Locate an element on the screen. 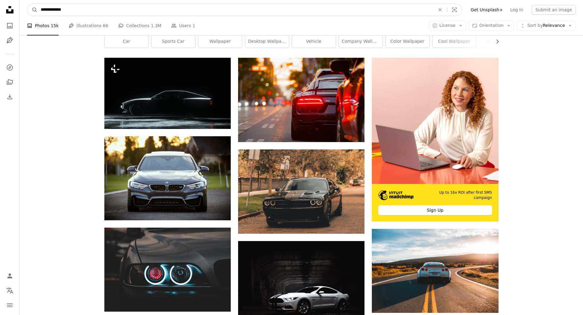 Image resolution: width=583 pixels, height=315 pixels. a: Home — Unsplash is located at coordinates (10, 10).